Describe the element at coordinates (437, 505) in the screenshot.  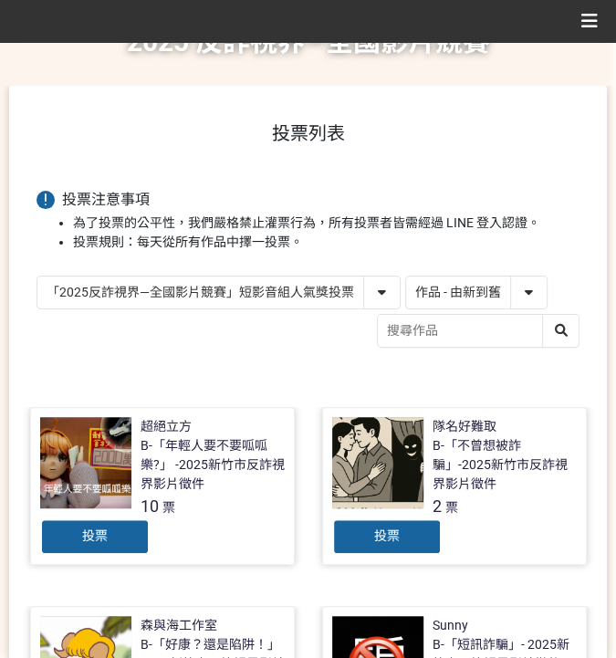
I see `span: 2` at that location.